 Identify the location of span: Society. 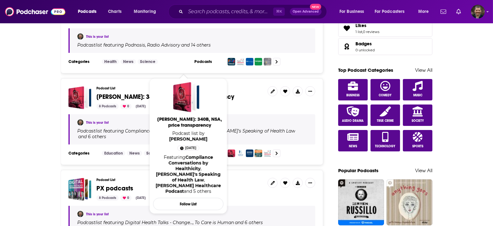
(418, 121).